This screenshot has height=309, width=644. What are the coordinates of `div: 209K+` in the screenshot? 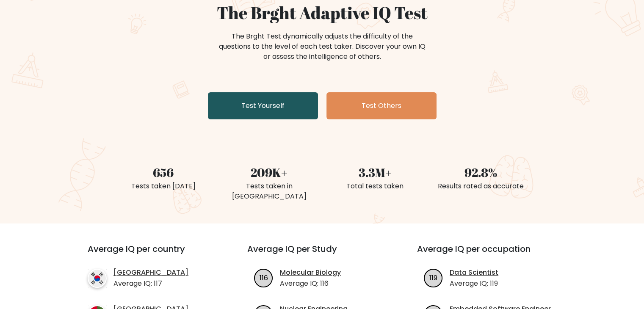 It's located at (269, 172).